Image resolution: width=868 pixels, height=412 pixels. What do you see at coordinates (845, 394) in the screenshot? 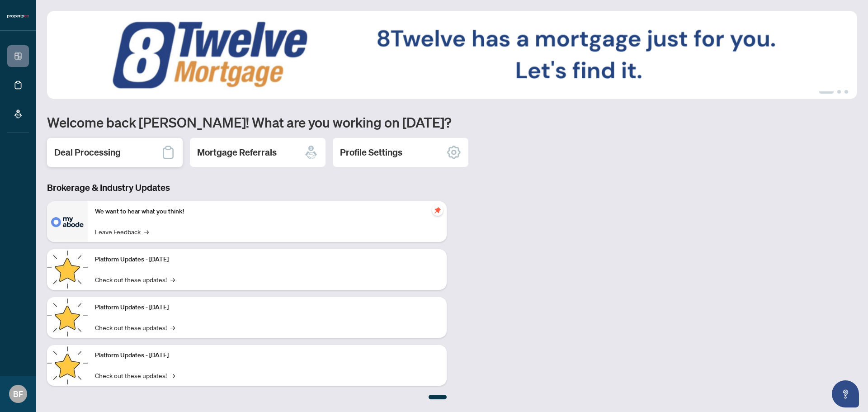
I see `button: Open asap` at bounding box center [845, 394].